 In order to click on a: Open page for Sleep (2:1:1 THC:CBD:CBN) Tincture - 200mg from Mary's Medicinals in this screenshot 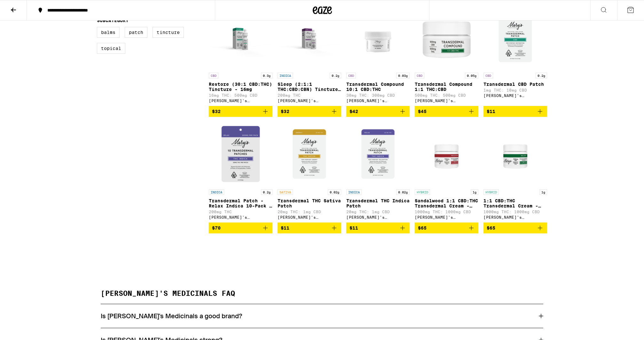, I will do `click(309, 56)`.